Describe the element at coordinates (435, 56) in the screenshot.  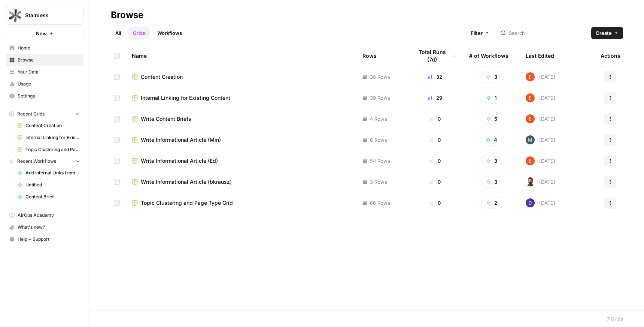
I see `div: Total Runs (7d)` at that location.